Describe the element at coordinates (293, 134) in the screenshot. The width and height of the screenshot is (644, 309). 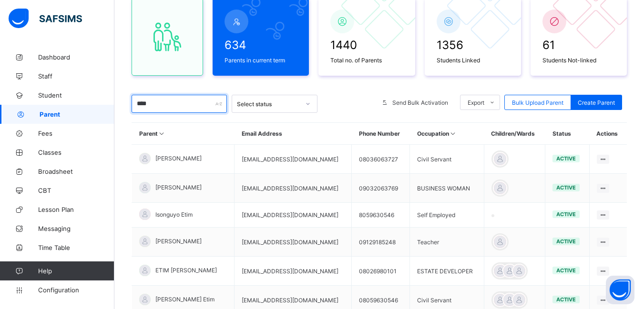
I see `th: Email Address` at that location.